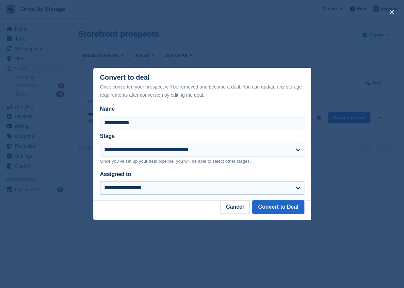 This screenshot has height=288, width=404. I want to click on button: Convert to Deal, so click(278, 207).